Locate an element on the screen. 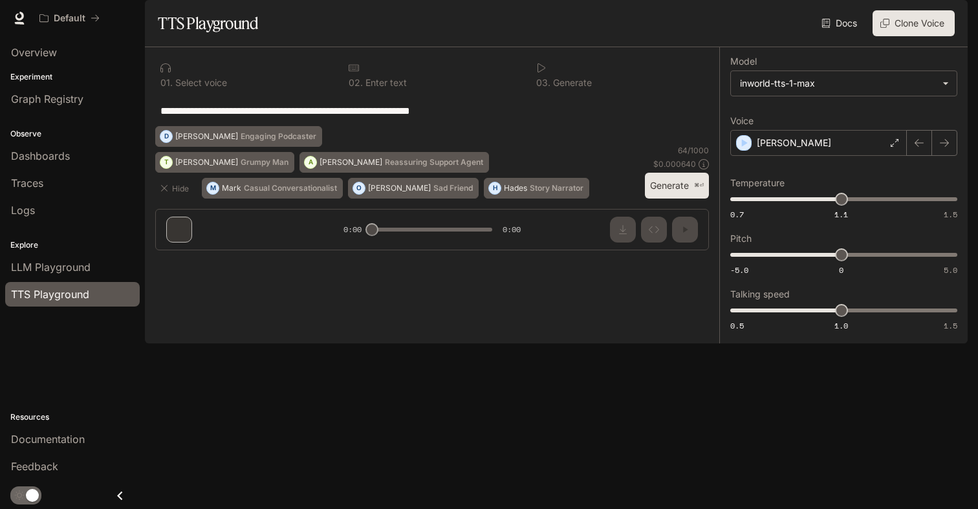 This screenshot has height=509, width=978. p: Engaging Podcaster is located at coordinates (278, 137).